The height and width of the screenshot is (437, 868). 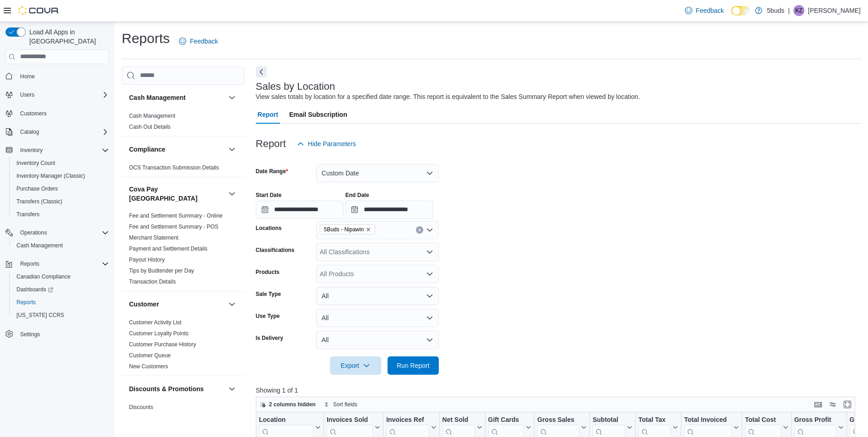 What do you see at coordinates (799, 11) in the screenshot?
I see `span: KZ` at bounding box center [799, 11].